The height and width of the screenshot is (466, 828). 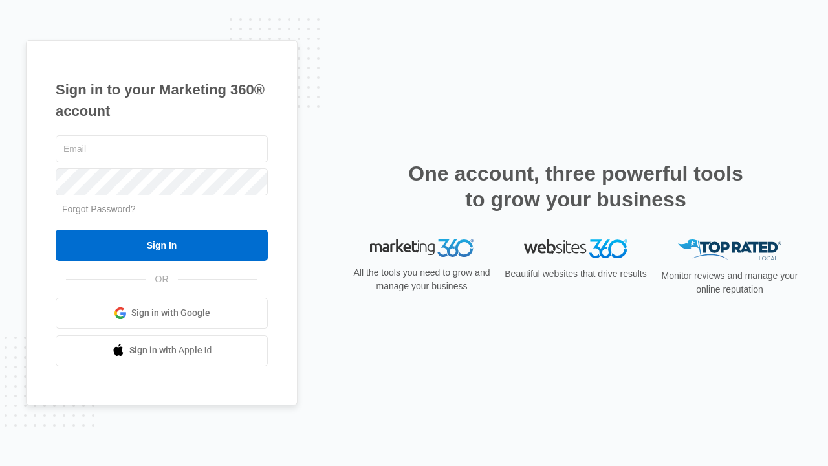 What do you see at coordinates (422, 248) in the screenshot?
I see `img: Marketing 360` at bounding box center [422, 248].